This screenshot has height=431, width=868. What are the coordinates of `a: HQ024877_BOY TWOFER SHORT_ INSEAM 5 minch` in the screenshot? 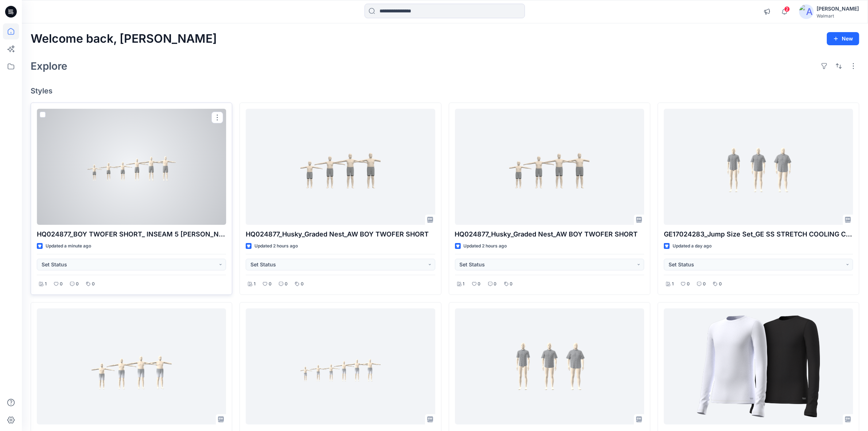 It's located at (132, 167).